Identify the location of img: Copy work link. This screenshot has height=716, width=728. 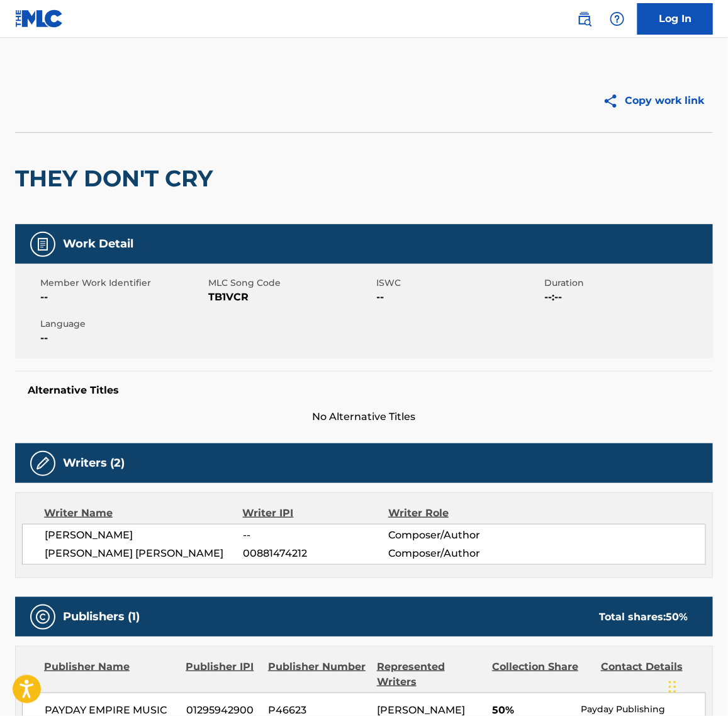
(613, 101).